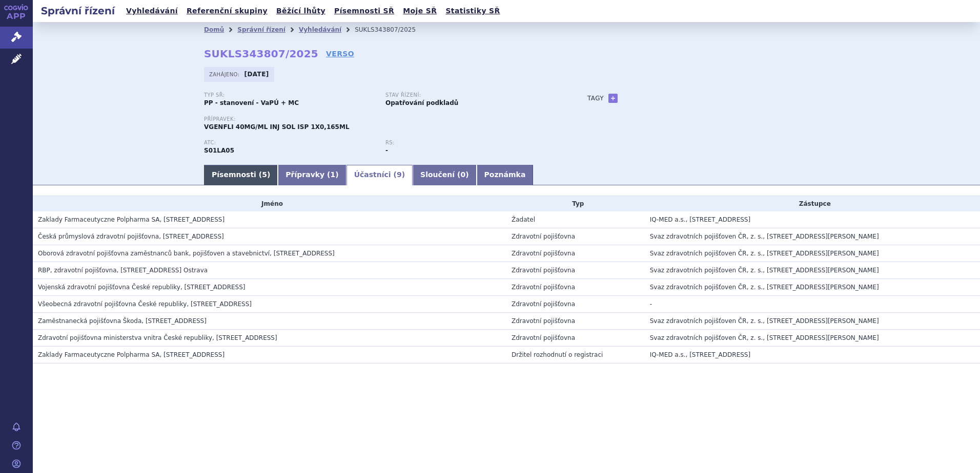 The height and width of the screenshot is (473, 980). What do you see at coordinates (444, 175) in the screenshot?
I see `a: Sloučení (0)` at bounding box center [444, 175].